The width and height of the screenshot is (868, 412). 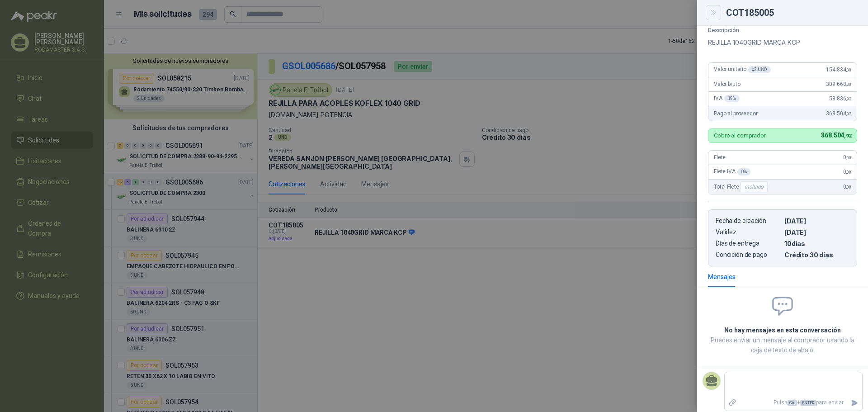 What do you see at coordinates (782, 30) in the screenshot?
I see `p: Descripción` at bounding box center [782, 30].